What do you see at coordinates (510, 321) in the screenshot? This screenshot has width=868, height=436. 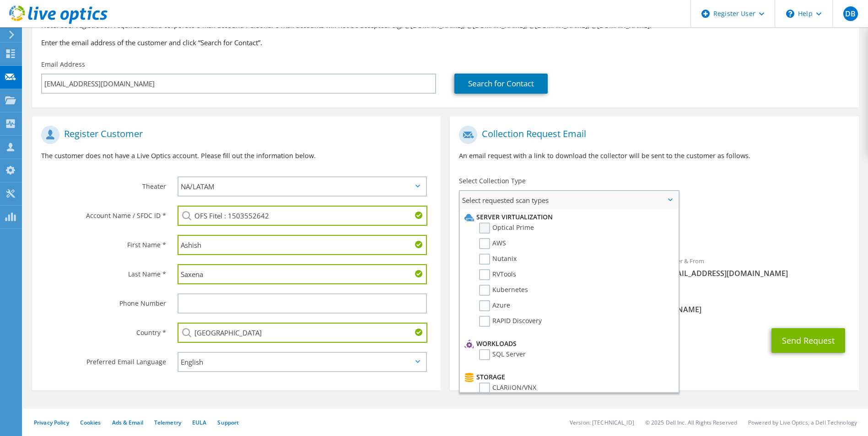 I see `label: RAPID Discovery` at bounding box center [510, 321].